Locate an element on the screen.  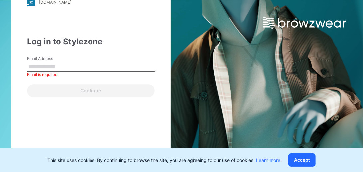
label: Email Address is located at coordinates (50, 59).